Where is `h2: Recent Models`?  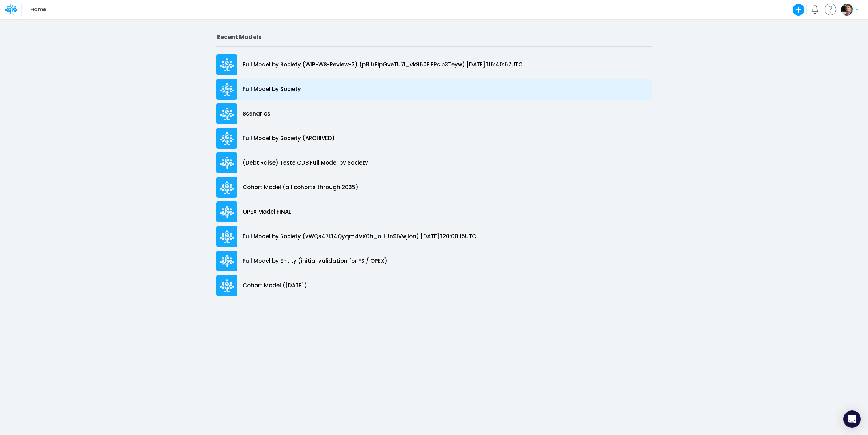 h2: Recent Models is located at coordinates (434, 37).